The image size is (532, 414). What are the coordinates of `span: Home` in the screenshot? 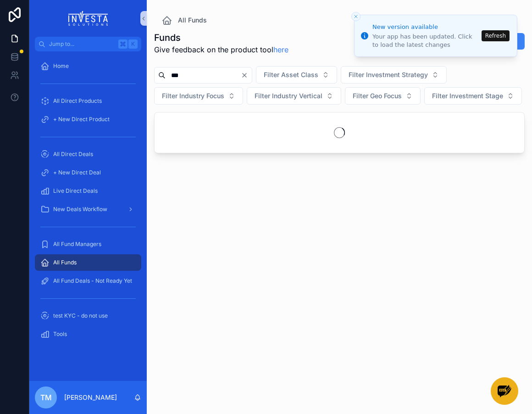 It's located at (61, 66).